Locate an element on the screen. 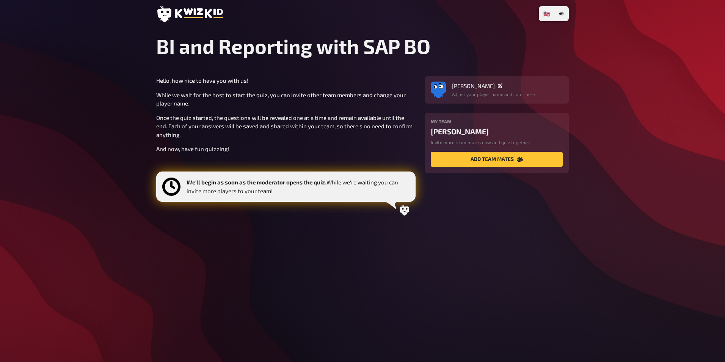 Image resolution: width=725 pixels, height=362 pixels. button: Avatar is located at coordinates (438, 90).